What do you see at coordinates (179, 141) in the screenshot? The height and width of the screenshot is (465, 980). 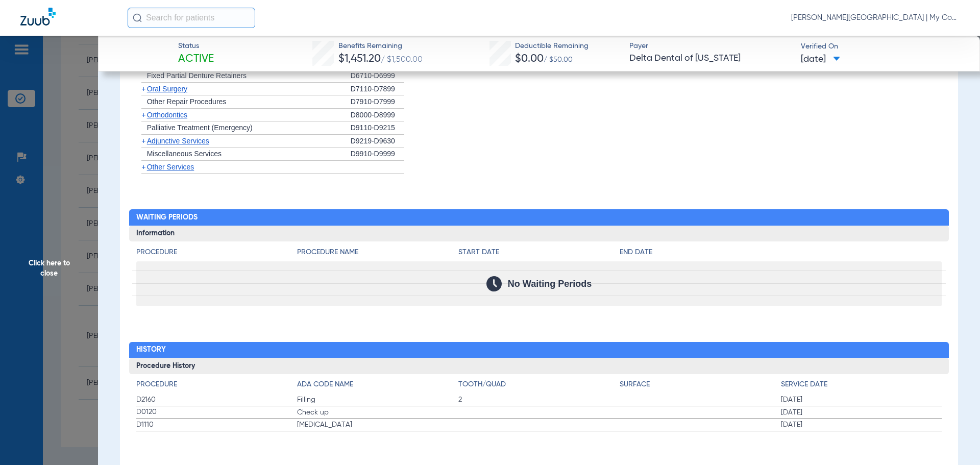 I see `span: Adjunctive Services` at bounding box center [179, 141].